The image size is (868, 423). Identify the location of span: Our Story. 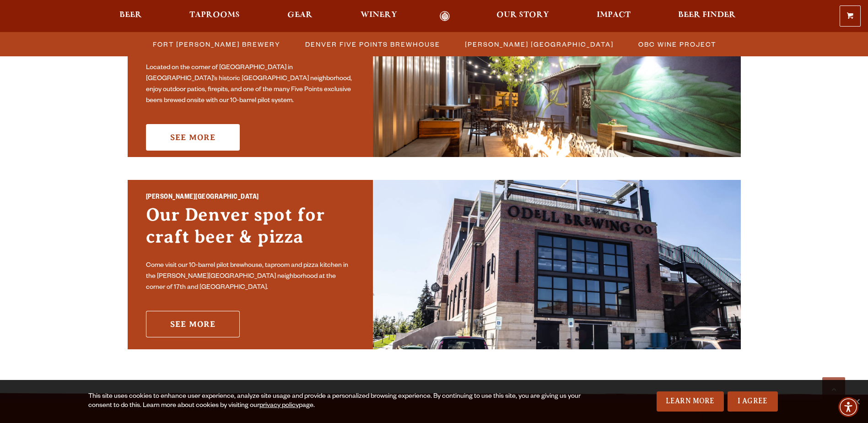
(522, 15).